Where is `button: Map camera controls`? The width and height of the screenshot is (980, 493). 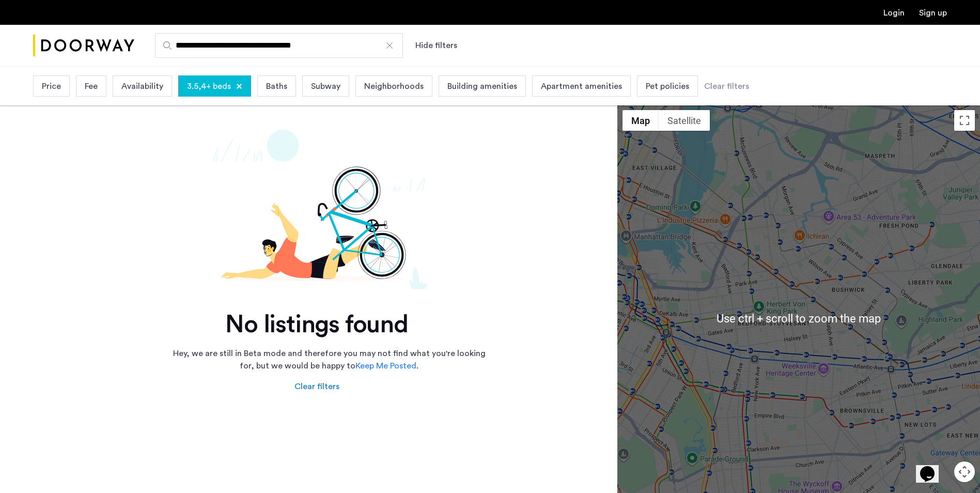
button: Map camera controls is located at coordinates (964, 472).